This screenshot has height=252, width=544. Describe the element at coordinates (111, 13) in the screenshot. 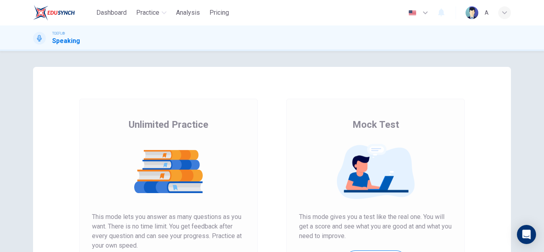

I see `a: Dashboard` at that location.